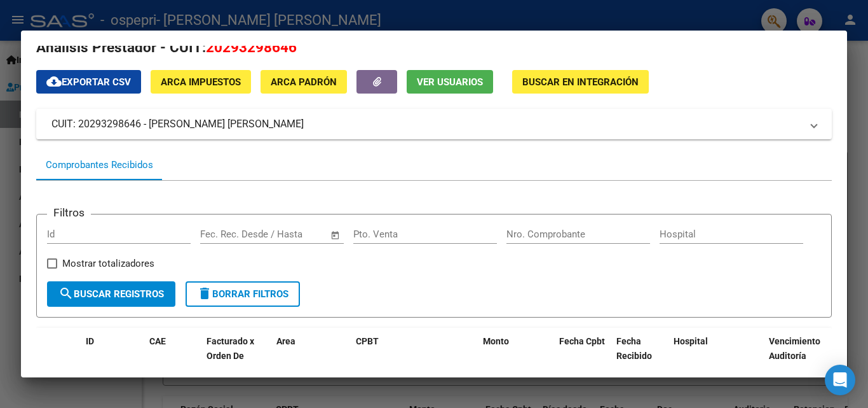 The image size is (868, 408). What do you see at coordinates (69, 213) in the screenshot?
I see `h3: Filtros` at bounding box center [69, 213].